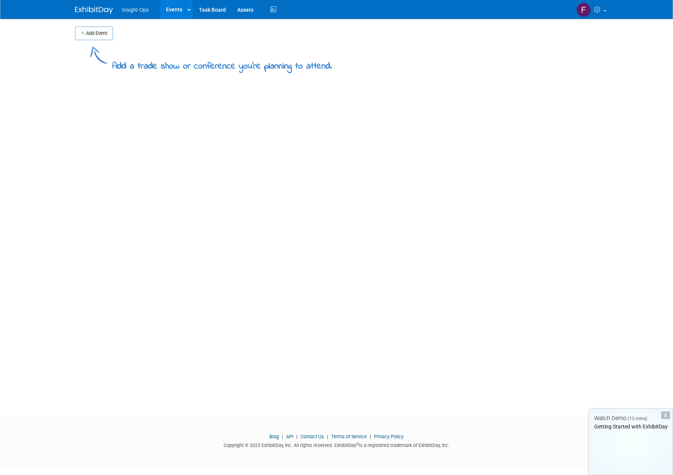 The height and width of the screenshot is (475, 673). I want to click on span: (13 mins), so click(637, 419).